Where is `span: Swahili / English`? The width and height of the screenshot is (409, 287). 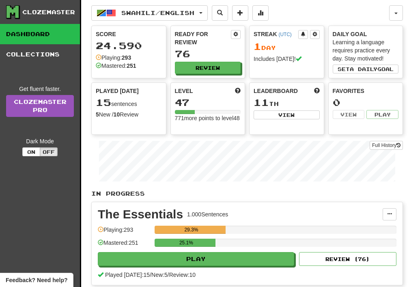
span: Swahili / English is located at coordinates (158, 13).